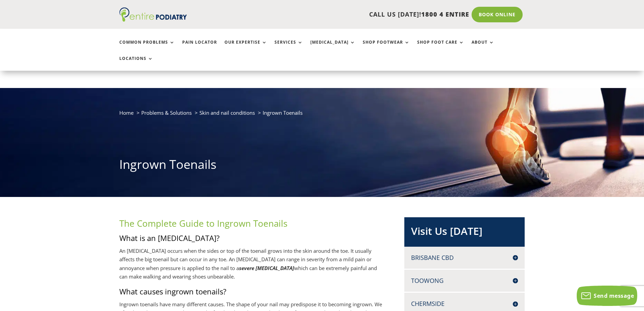  What do you see at coordinates (153, 15) in the screenshot?
I see `img: logo (1)` at bounding box center [153, 15].